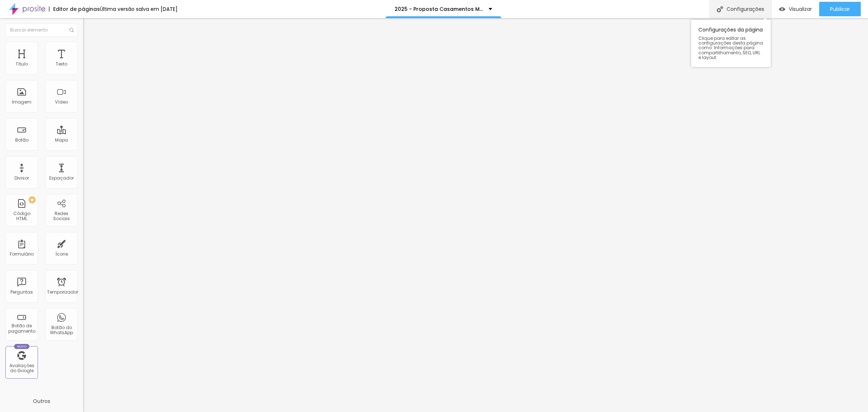 The width and height of the screenshot is (868, 412). I want to click on font: Botão do WhatsApp, so click(62, 330).